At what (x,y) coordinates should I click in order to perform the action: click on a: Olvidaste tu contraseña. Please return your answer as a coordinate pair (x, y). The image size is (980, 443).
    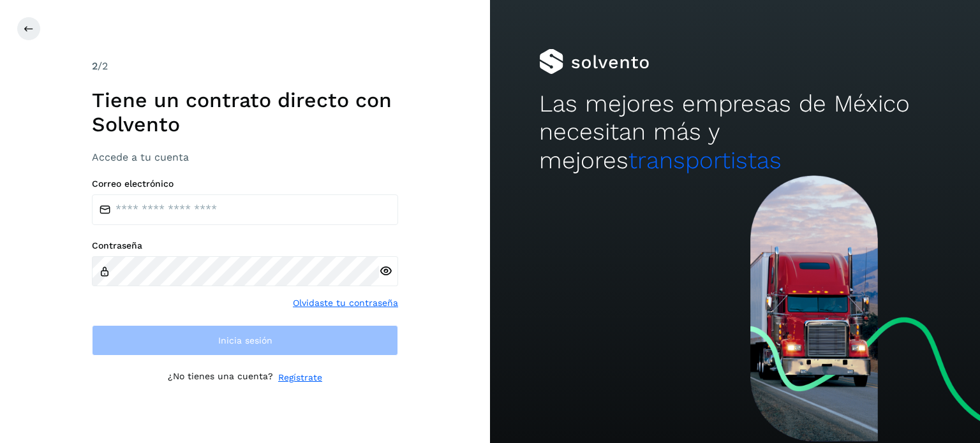
    Looking at the image, I should click on (345, 303).